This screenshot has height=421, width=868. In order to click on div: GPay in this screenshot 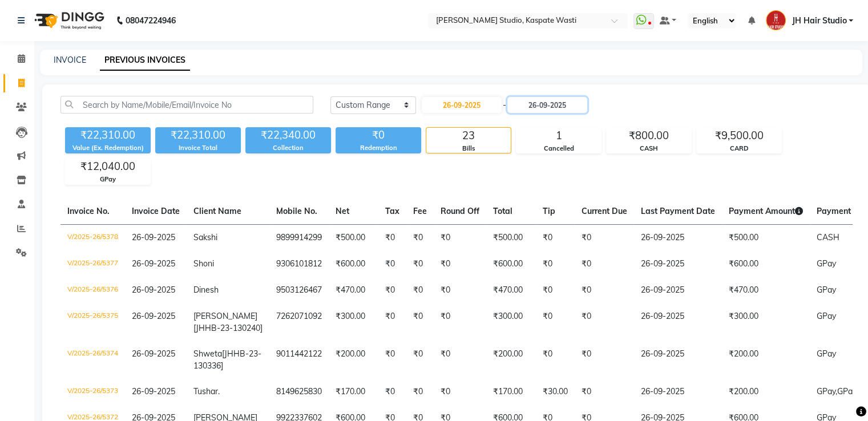, I will do `click(108, 179)`.